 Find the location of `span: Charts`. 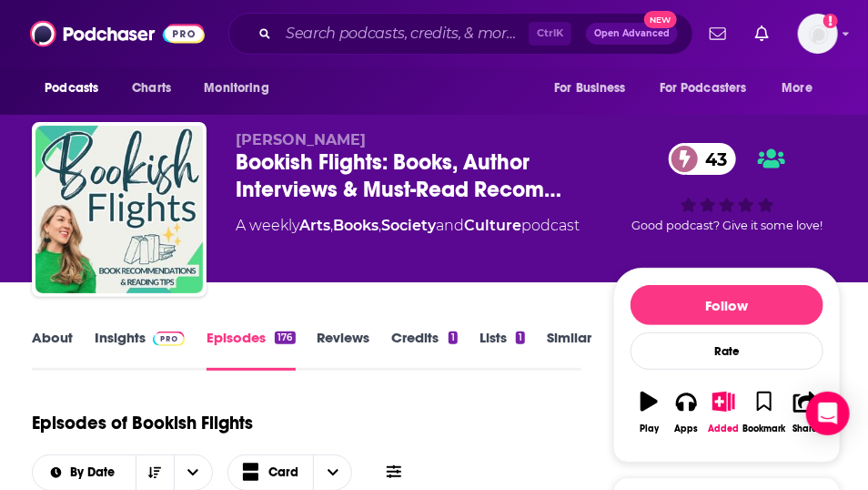

span: Charts is located at coordinates (151, 89).